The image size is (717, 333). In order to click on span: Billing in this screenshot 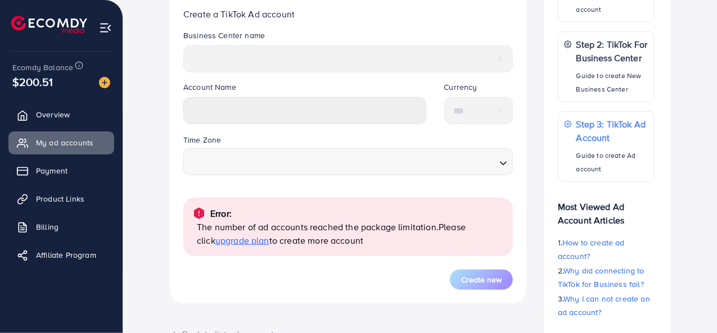, I will do `click(47, 227)`.